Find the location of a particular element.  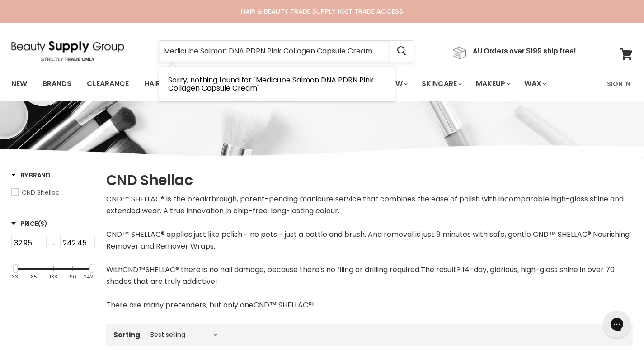

input: Max Price is located at coordinates (78, 243).